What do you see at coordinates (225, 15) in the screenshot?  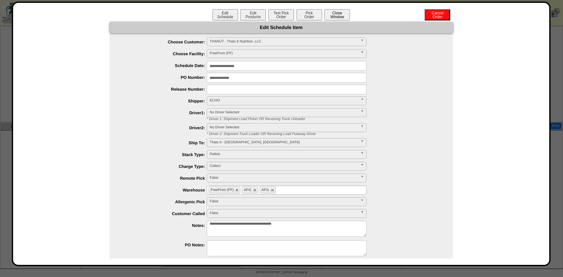 I see `button: EditSchedule` at bounding box center [225, 15].